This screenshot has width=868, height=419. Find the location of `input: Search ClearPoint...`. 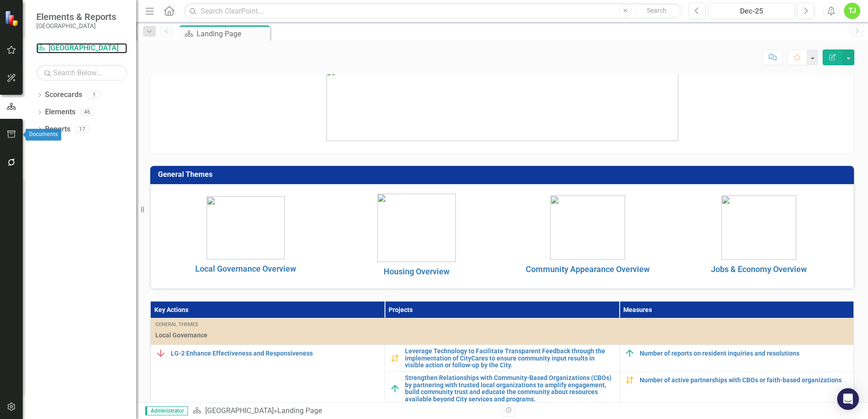

input: Search ClearPoint... is located at coordinates (433, 11).